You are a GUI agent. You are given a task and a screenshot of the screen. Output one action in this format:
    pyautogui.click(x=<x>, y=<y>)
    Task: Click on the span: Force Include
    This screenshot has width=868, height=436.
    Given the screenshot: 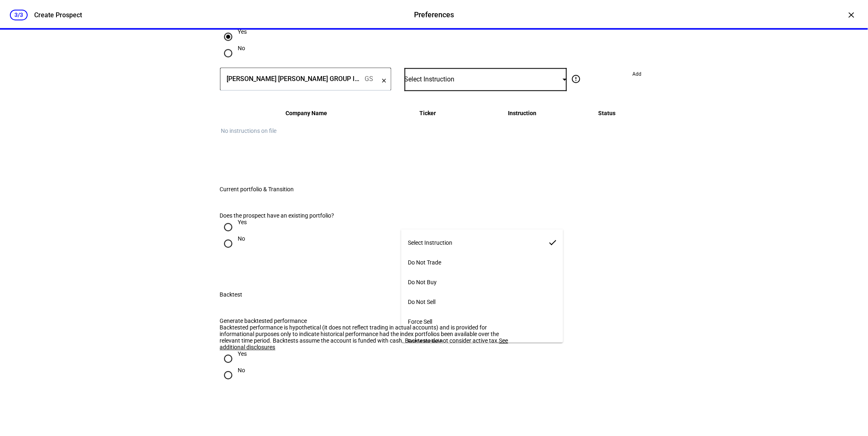 What is the action you would take?
    pyautogui.click(x=425, y=341)
    